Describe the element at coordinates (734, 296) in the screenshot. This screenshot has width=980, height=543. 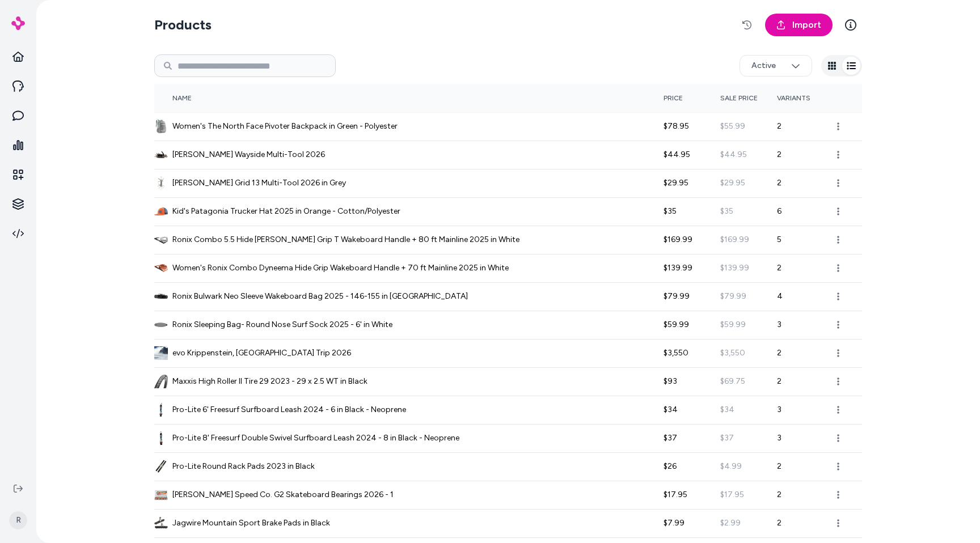
I see `span: $79.99` at that location.